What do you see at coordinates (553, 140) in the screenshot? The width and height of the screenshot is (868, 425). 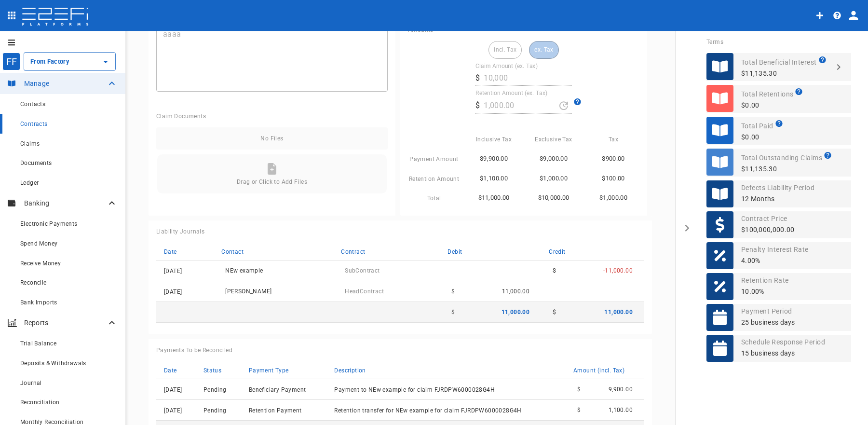 I see `span: Exclusive Tax` at bounding box center [553, 140].